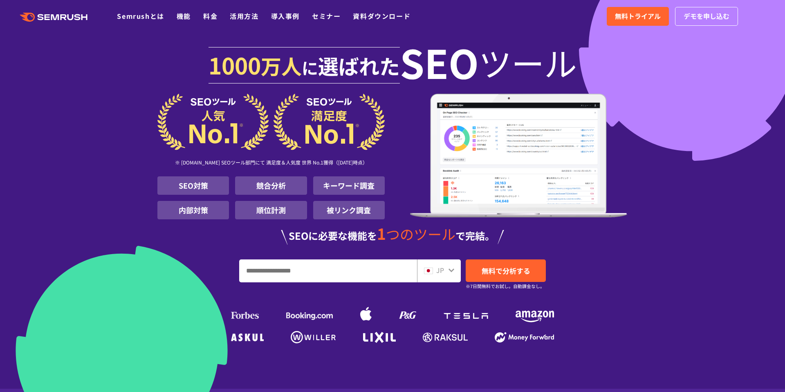  What do you see at coordinates (326, 16) in the screenshot?
I see `a: セミナー` at bounding box center [326, 16].